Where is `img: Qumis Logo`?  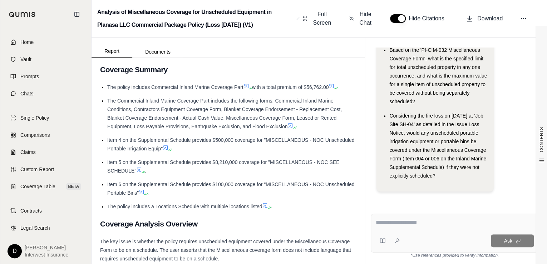 img: Qumis Logo is located at coordinates (22, 14).